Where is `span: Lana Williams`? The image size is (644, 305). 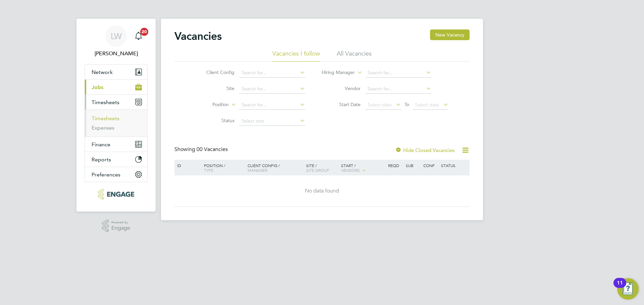
span: Lana Williams is located at coordinates (116, 54).